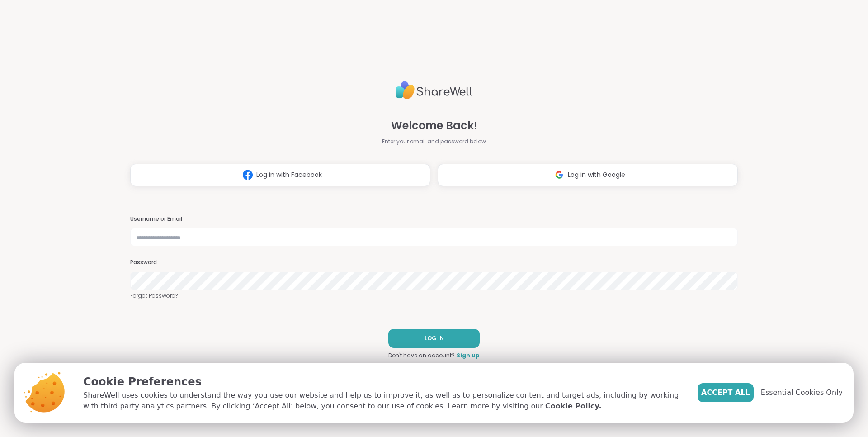 The width and height of the screenshot is (868, 437). What do you see at coordinates (383, 401) in the screenshot?
I see `p: ShareWell uses cookies to understand the way you use our website and help us to improve it, as we...` at bounding box center [383, 401].